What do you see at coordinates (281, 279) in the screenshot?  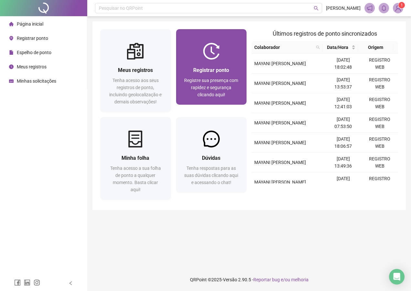 I see `span: Reportar bug e/ou melhoria` at bounding box center [281, 279].